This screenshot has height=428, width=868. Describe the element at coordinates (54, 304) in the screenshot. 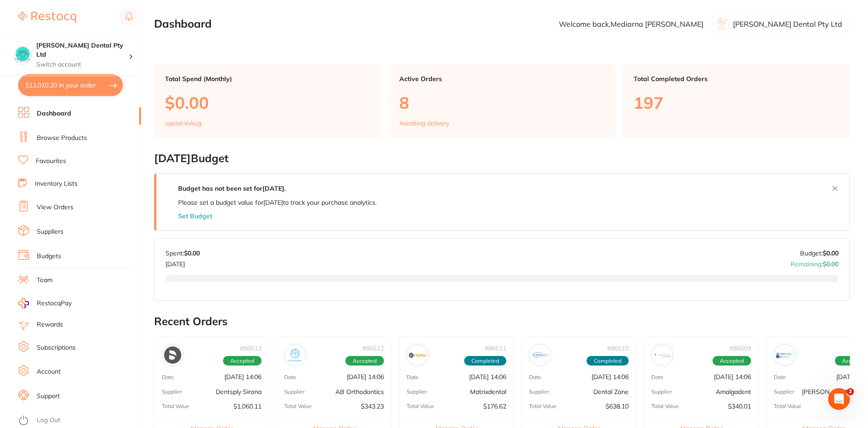

I see `span: RestocqPay` at that location.